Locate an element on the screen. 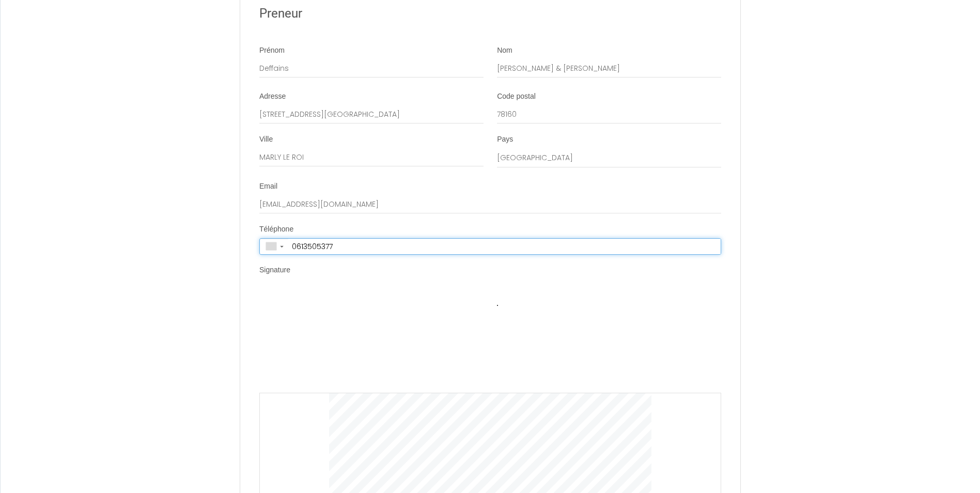 The image size is (980, 493). label: Téléphone is located at coordinates (276, 230).